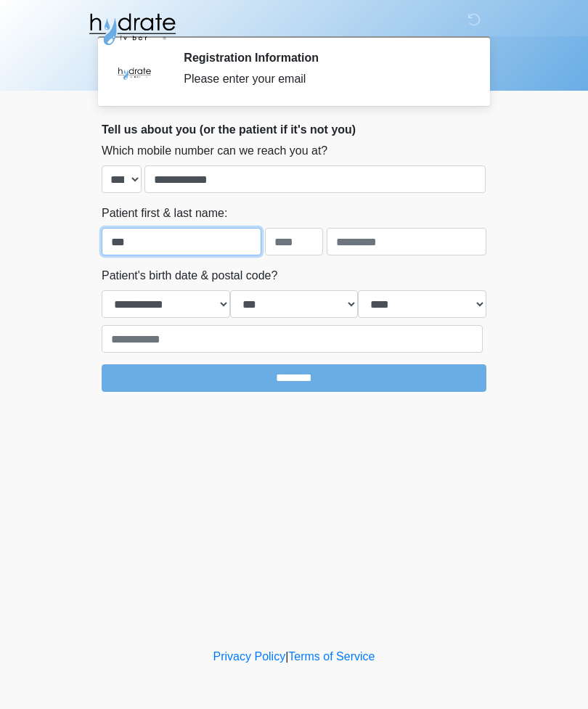 This screenshot has height=709, width=588. Describe the element at coordinates (250, 656) in the screenshot. I see `a: Privacy Policy` at that location.